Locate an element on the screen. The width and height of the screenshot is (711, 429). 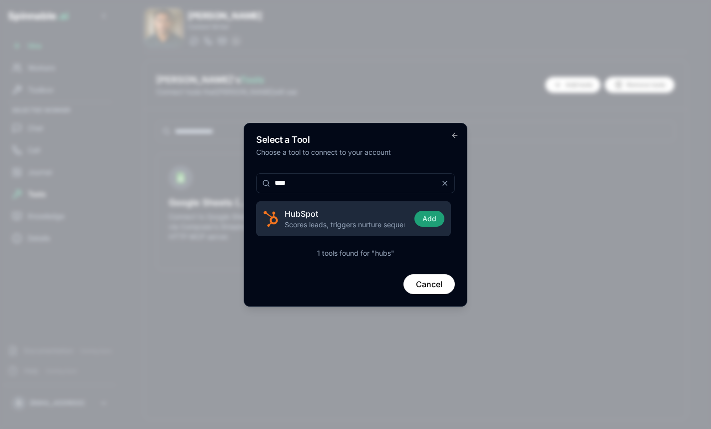
div: 1 tools found for "hubs" is located at coordinates (355, 253).